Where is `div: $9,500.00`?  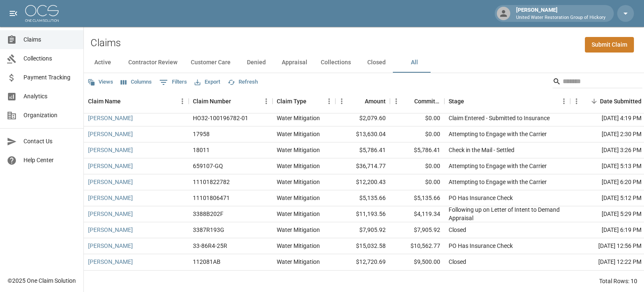 div: $9,500.00 is located at coordinates (417, 262).